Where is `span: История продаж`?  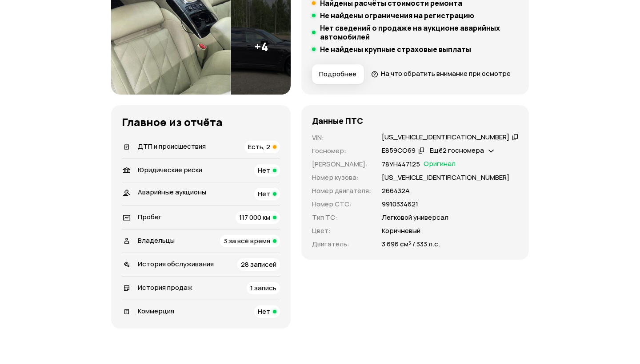
span: История продаж is located at coordinates (165, 287).